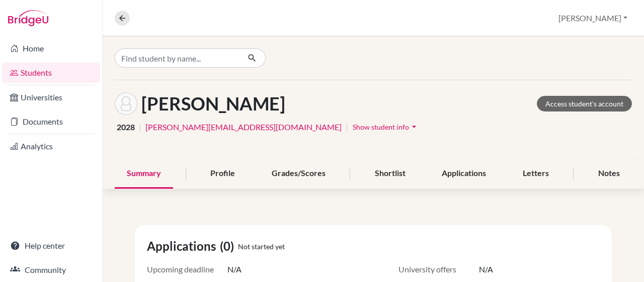 The image size is (644, 282). Describe the element at coordinates (386, 127) in the screenshot. I see `button: Show student infoarrow_drop_down` at that location.